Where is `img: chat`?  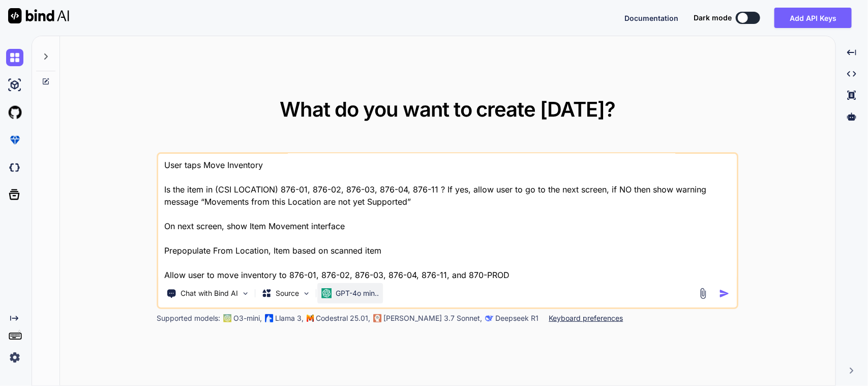
img: chat is located at coordinates (15, 58).